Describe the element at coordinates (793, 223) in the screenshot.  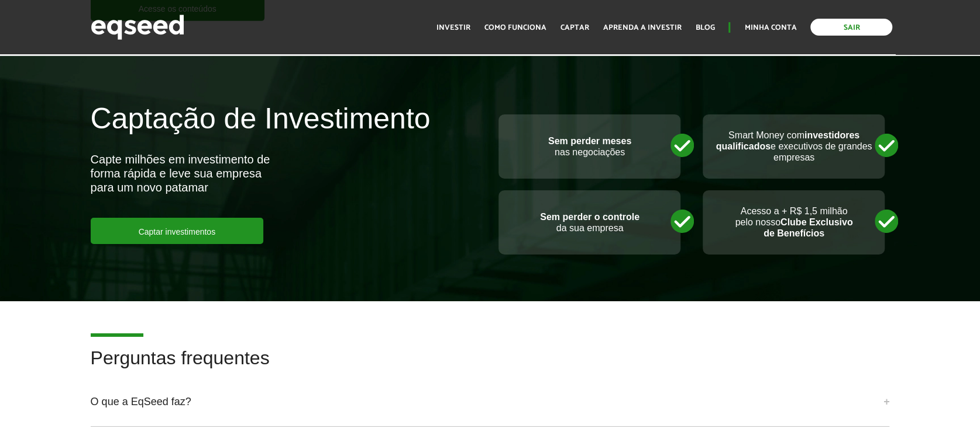
I see `p: Acesso a + R$ 1,5 milhão pelo nosso` at that location.